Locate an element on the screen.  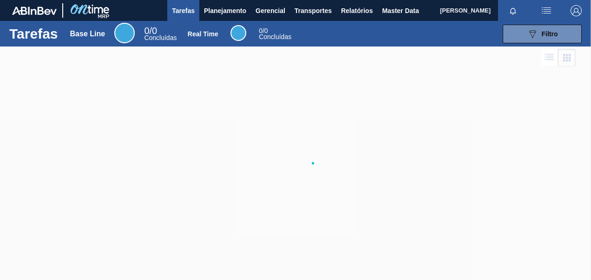
h1: Tarefas is located at coordinates (33, 33).